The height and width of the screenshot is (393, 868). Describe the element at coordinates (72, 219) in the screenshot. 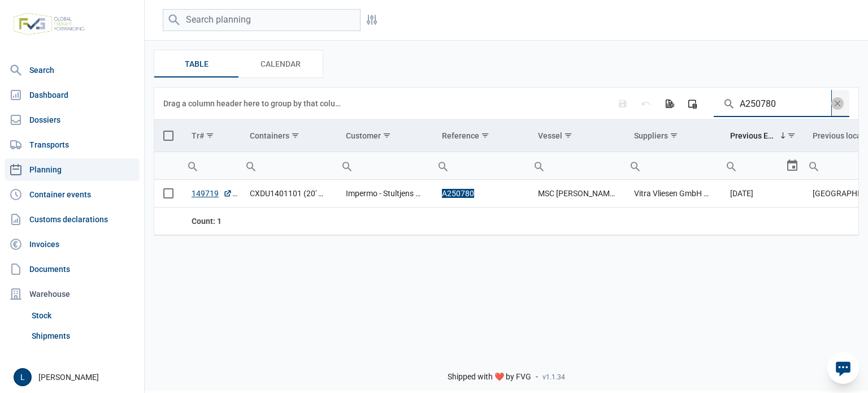

I see `a: Customs declarations` at that location.